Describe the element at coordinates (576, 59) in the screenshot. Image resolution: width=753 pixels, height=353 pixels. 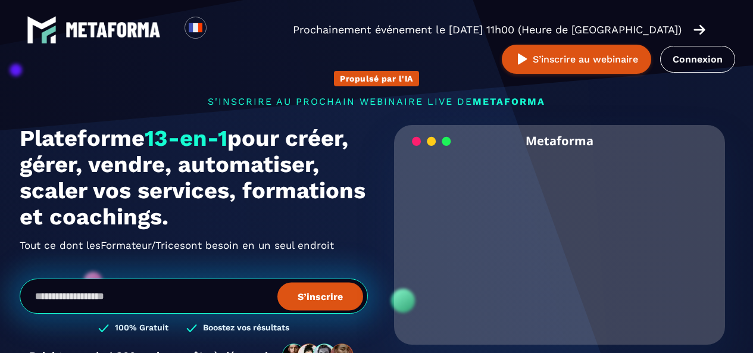
I see `button: S’inscrire au webinaire` at that location.